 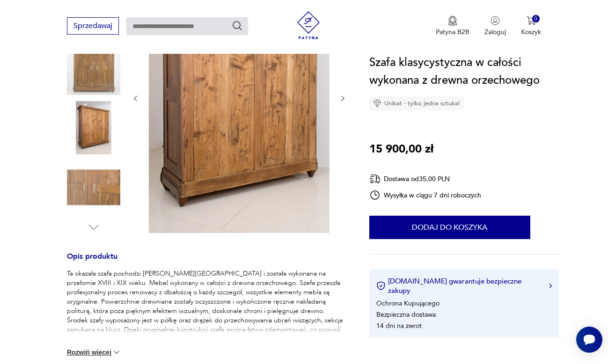 What do you see at coordinates (377, 103) in the screenshot?
I see `img: Ikona diamentu` at bounding box center [377, 103].